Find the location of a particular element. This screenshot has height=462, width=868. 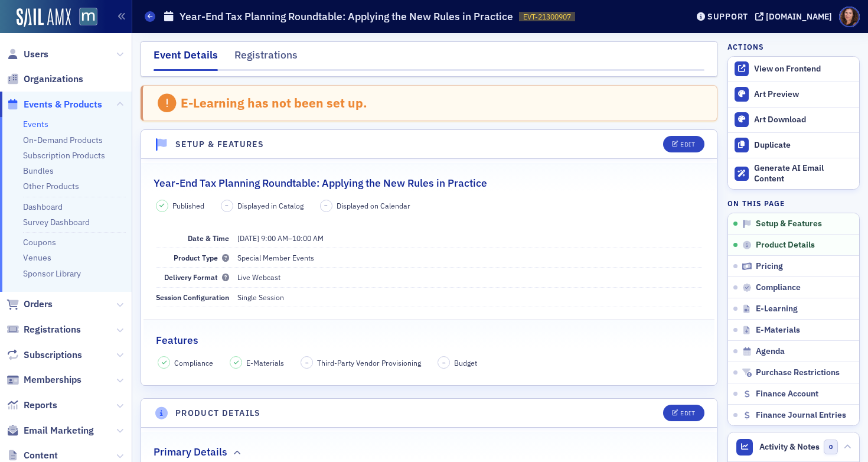

span: Events & Products is located at coordinates (63, 105).